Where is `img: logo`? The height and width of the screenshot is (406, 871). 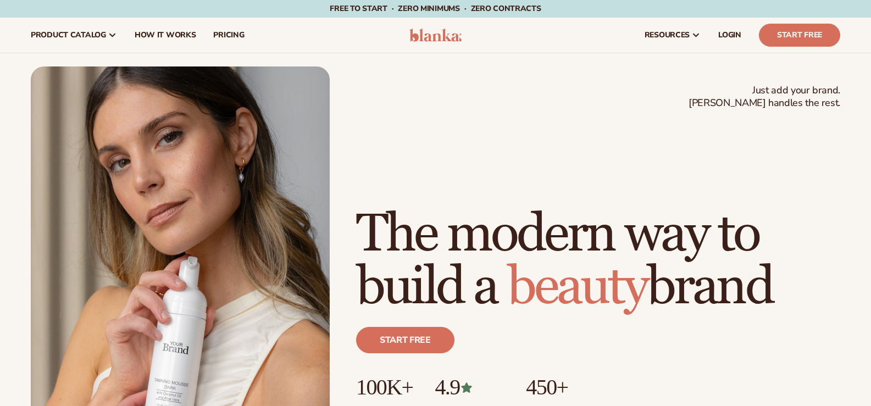
img: logo is located at coordinates (435, 35).